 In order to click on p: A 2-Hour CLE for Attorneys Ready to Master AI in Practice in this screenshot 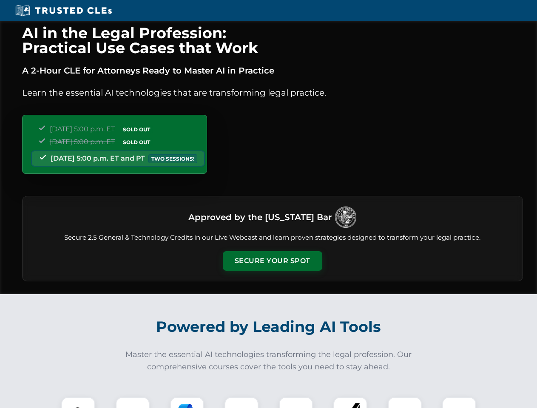, I will do `click(273, 71)`.